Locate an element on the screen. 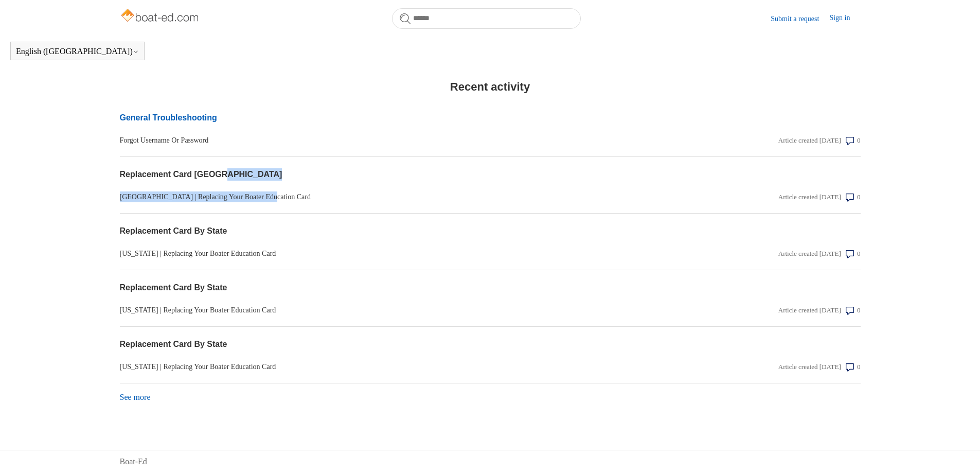 The image size is (980, 473). a: See more is located at coordinates (135, 397).